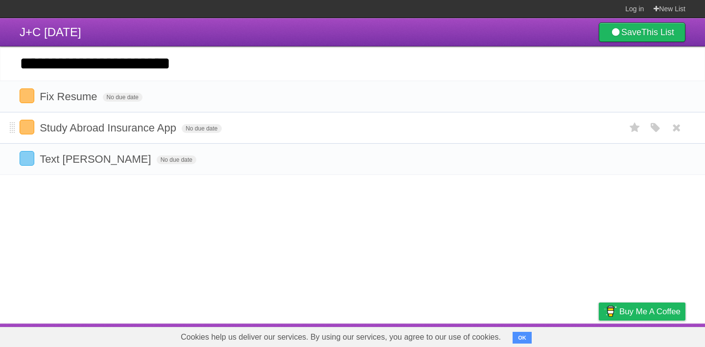  I want to click on span: Cookies help us deliver our services. By using our services, you agree to our use of cookies., so click(341, 338).